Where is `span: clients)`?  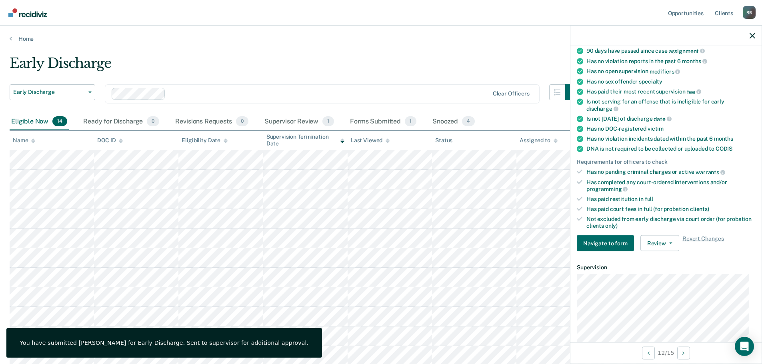
span: clients) is located at coordinates (699, 209).